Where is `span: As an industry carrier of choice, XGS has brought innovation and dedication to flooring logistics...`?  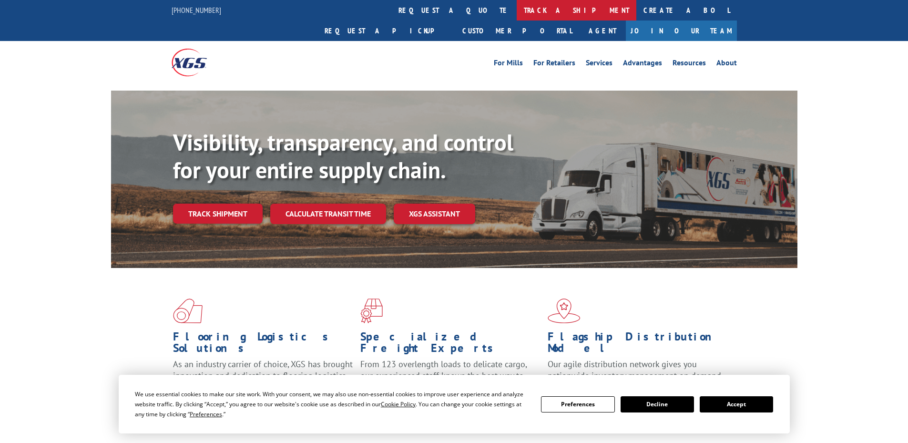 span: As an industry carrier of choice, XGS has brought innovation and dedication to flooring logistics... is located at coordinates (262, 375).